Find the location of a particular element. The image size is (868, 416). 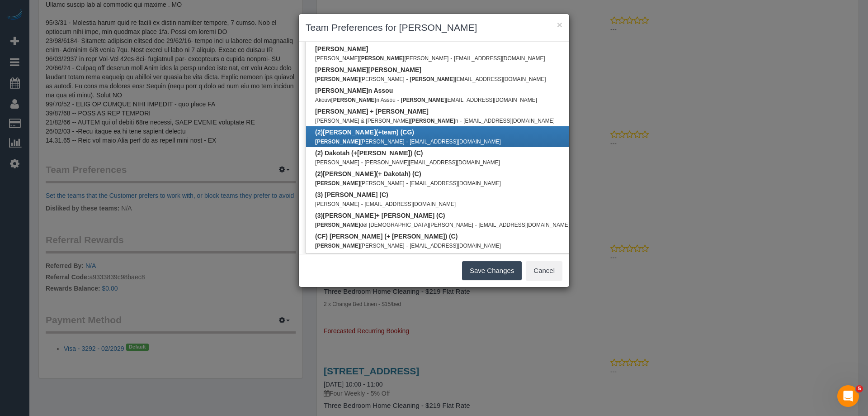

sui-modal: Team Preferences for Sharon Solomidis is located at coordinates (434, 150).